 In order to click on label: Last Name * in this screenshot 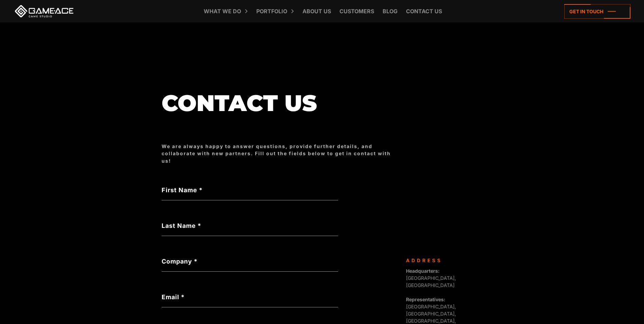, I will do `click(250, 226)`.